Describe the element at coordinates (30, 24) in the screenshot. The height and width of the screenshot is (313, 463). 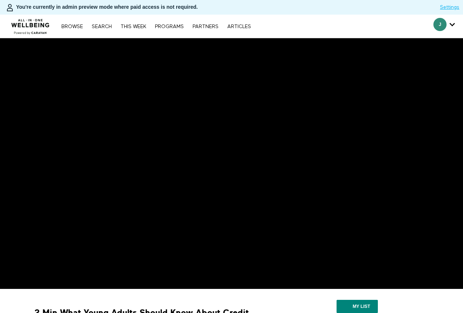
I see `img: CARAVAN` at that location.